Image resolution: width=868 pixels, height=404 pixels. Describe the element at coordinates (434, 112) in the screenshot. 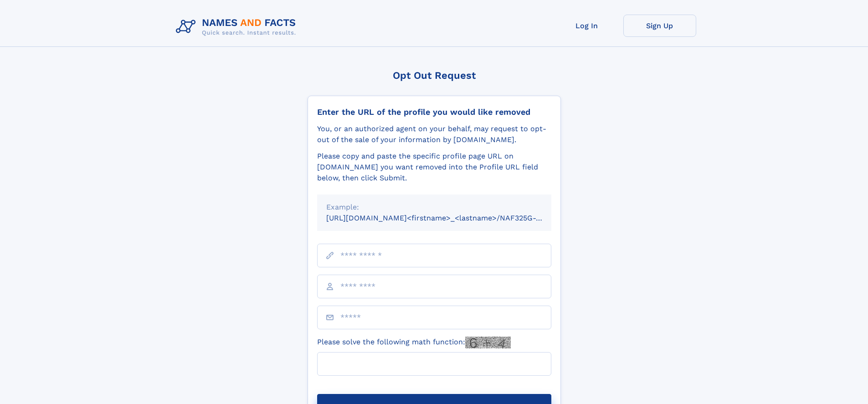

I see `div: Enter the URL of the profile you would like removed` at that location.